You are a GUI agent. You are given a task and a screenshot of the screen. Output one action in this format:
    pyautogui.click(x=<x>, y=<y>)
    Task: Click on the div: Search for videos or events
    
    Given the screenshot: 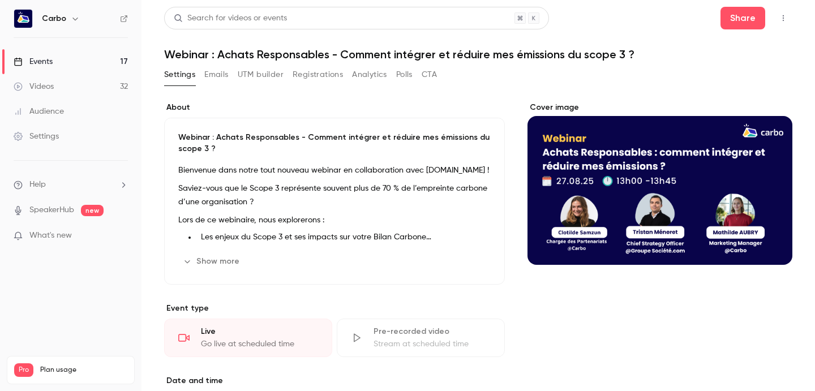 What is the action you would take?
    pyautogui.click(x=230, y=18)
    